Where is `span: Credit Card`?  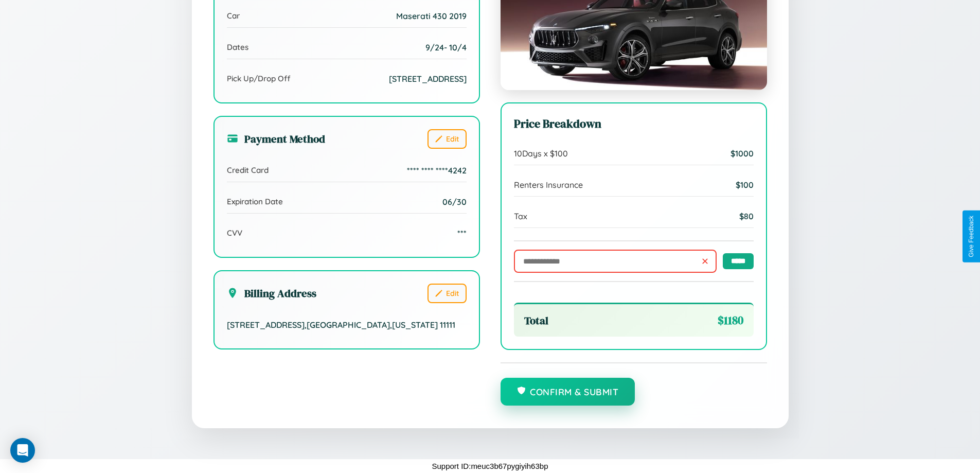 span: Credit Card is located at coordinates (247, 170).